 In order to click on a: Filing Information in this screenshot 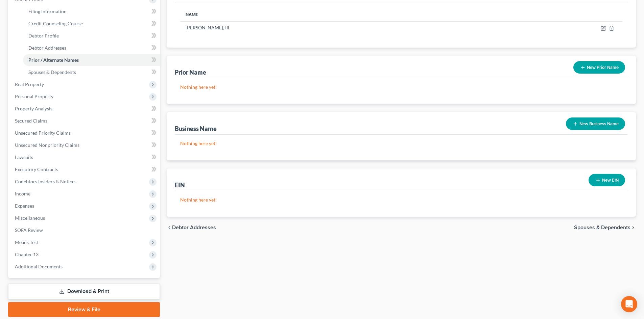, I will do `click(91, 12)`.